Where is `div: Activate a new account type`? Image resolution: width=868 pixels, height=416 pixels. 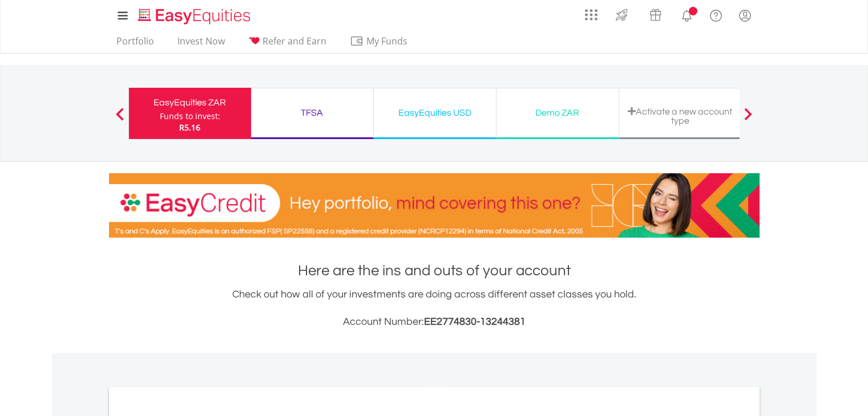
div: Activate a new account type is located at coordinates (680, 115).